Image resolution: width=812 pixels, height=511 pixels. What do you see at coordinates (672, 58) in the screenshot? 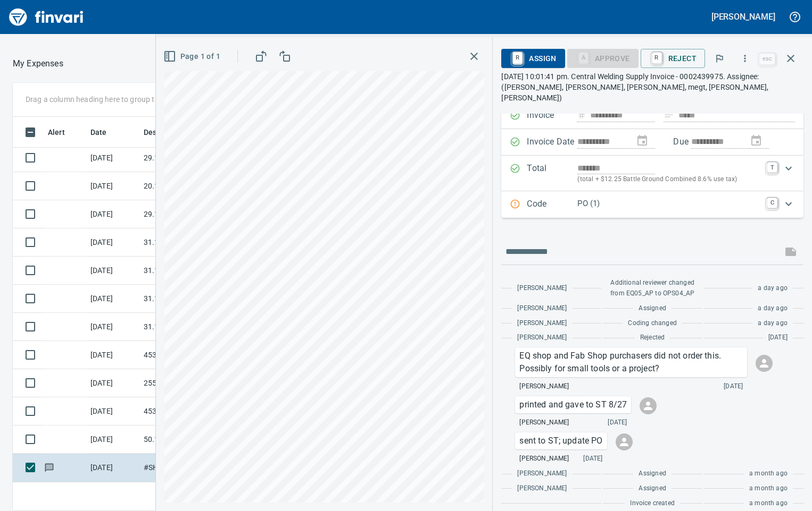
I see `span: Reject` at bounding box center [672, 58].